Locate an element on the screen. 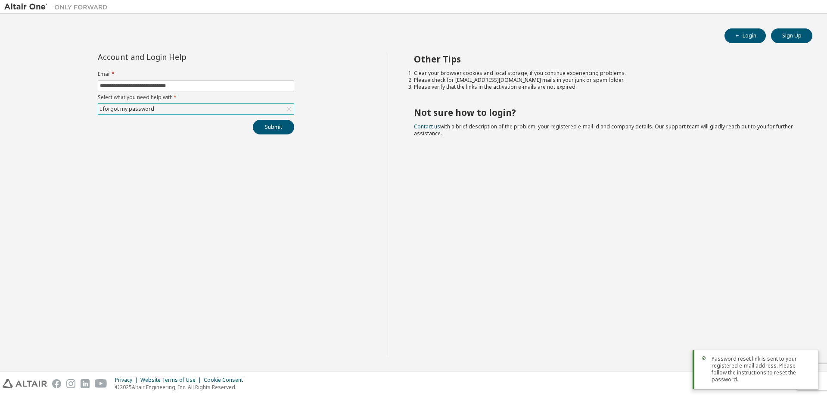 The width and height of the screenshot is (827, 396). h2: Not sure how to login? is located at coordinates (606, 112).